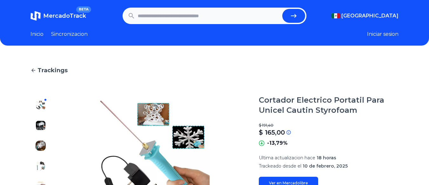 The image size is (429, 185). I want to click on span: 18 horas, so click(326, 158).